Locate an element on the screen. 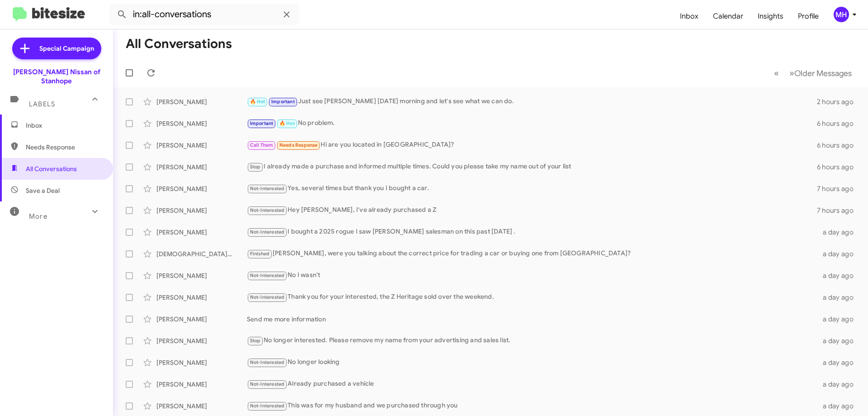 This screenshot has width=868, height=416. span: All Conversations is located at coordinates (51, 168).